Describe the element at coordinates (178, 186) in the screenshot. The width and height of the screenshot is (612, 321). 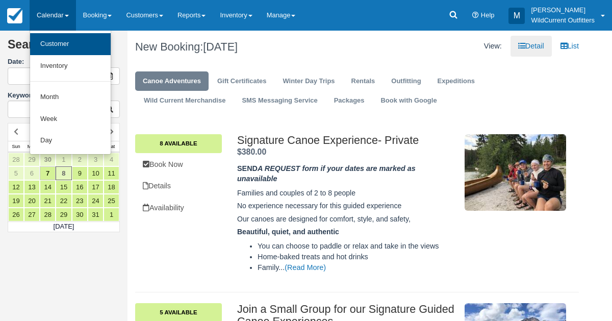
I see `a: Details` at that location.